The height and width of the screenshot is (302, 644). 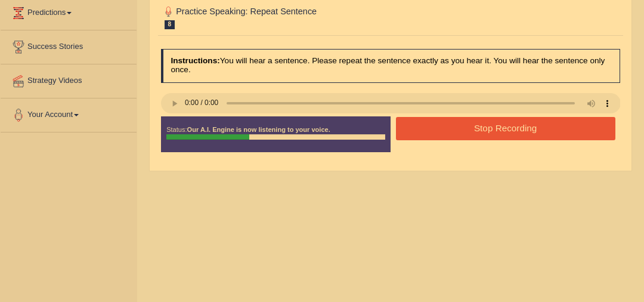 I want to click on b: Instructions:, so click(x=195, y=60).